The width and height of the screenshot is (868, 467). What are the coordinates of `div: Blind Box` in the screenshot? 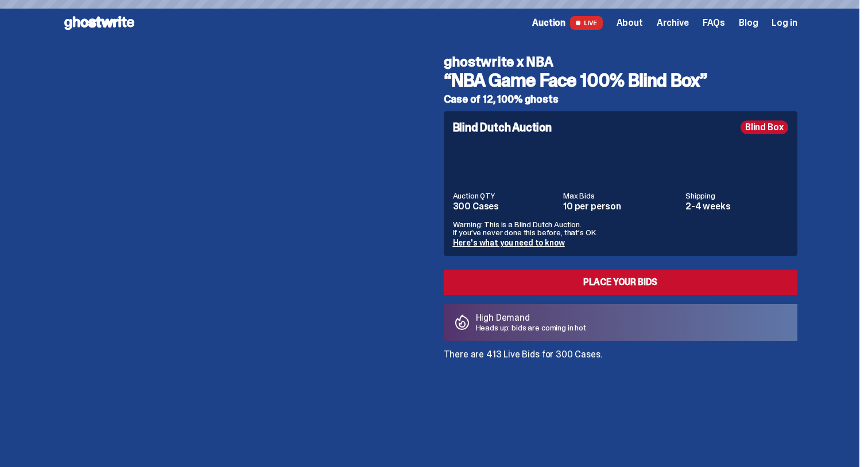 It's located at (764, 127).